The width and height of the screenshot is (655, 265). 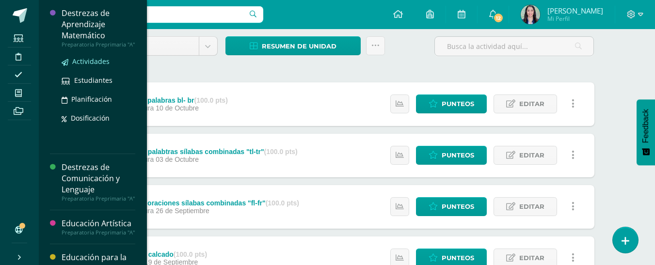 What do you see at coordinates (646, 126) in the screenshot?
I see `span: Feedback` at bounding box center [646, 126].